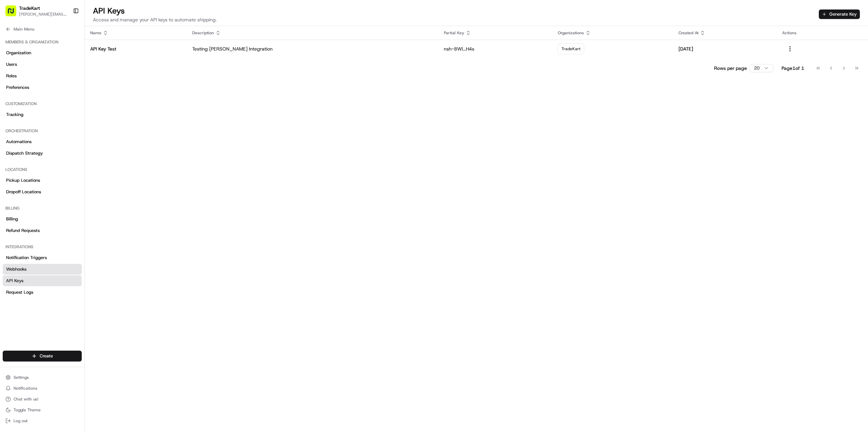  Describe the element at coordinates (822, 33) in the screenshot. I see `div: Actions` at that location.